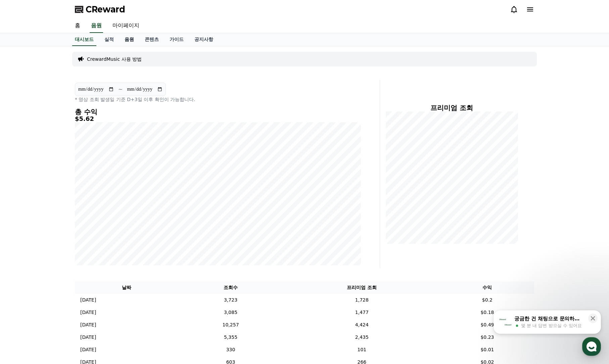 The image size is (609, 364). Describe the element at coordinates (109, 40) in the screenshot. I see `a: 실적` at that location.